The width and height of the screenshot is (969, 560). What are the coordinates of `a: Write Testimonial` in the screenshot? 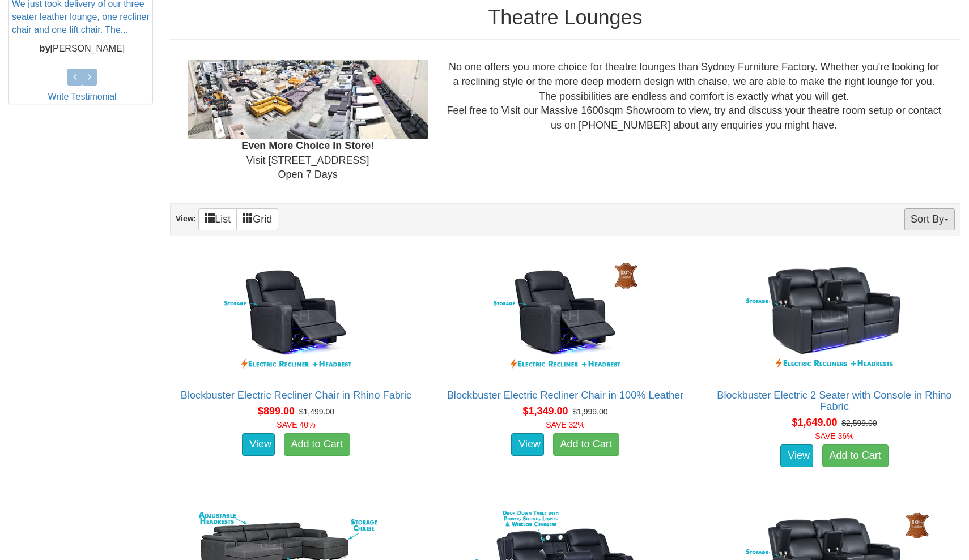 It's located at (82, 96).